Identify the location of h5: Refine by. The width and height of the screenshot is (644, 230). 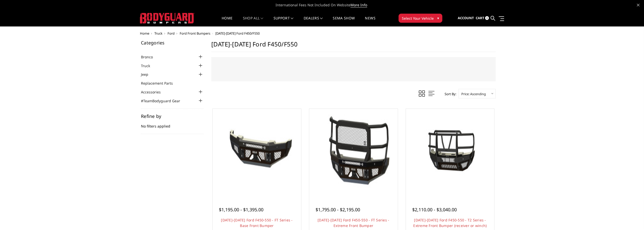
(172, 116).